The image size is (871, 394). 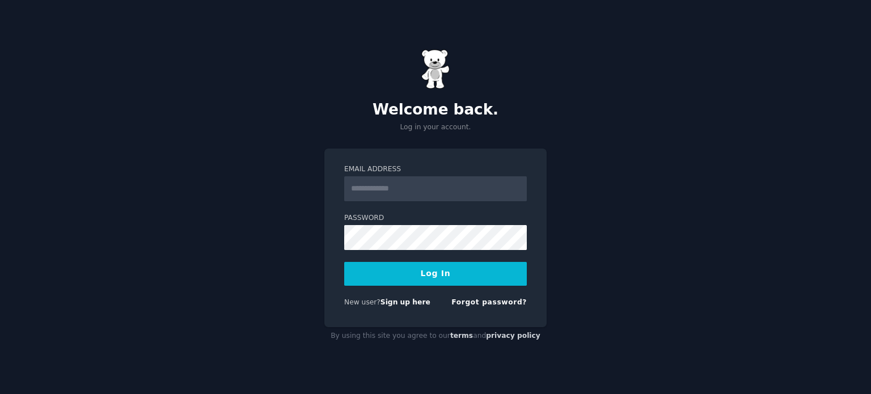 What do you see at coordinates (435, 218) in the screenshot?
I see `label: Password` at bounding box center [435, 218].